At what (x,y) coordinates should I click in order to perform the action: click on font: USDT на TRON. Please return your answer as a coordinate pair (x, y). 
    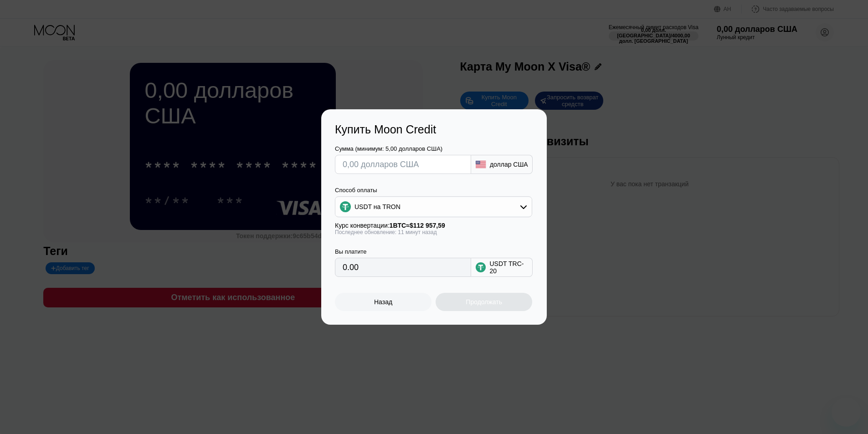
    Looking at the image, I should click on (377, 206).